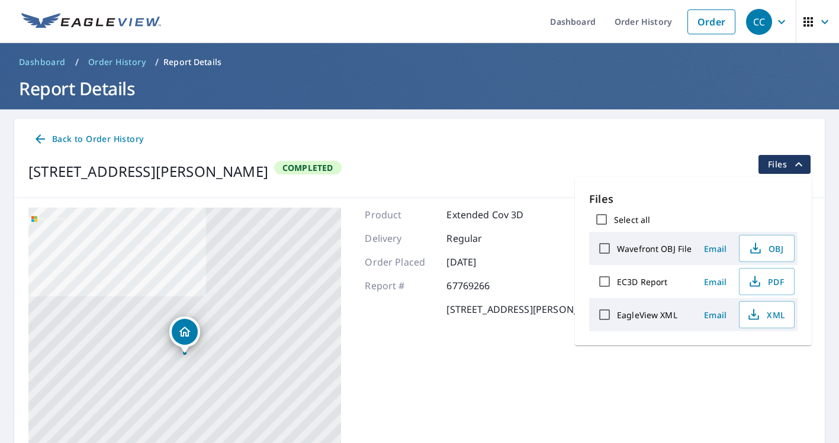 The height and width of the screenshot is (443, 839). What do you see at coordinates (88, 139) in the screenshot?
I see `a: Back to Order History` at bounding box center [88, 139].